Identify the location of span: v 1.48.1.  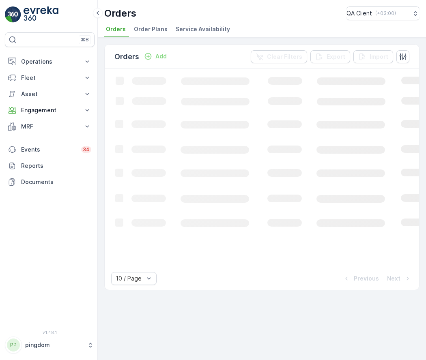
(50, 333).